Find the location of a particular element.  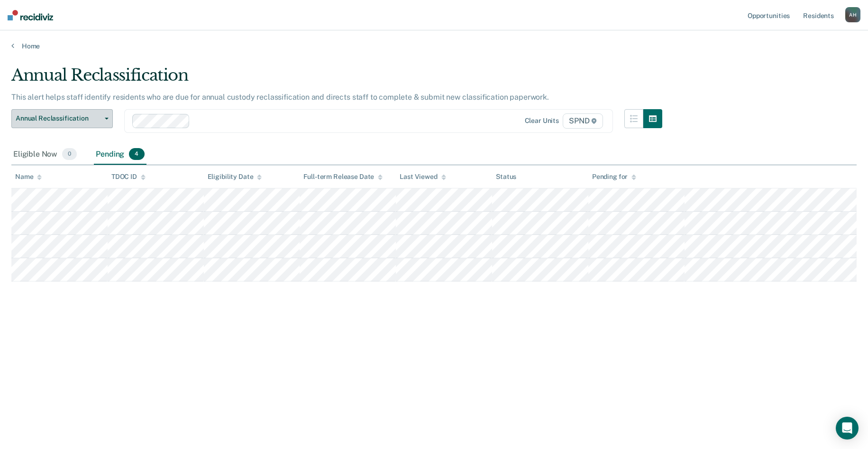

a: Home is located at coordinates (434, 46).